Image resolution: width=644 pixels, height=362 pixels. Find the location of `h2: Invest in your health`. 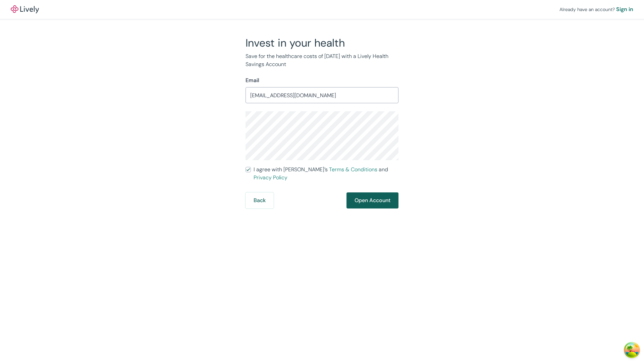

h2: Invest in your health is located at coordinates (322, 43).